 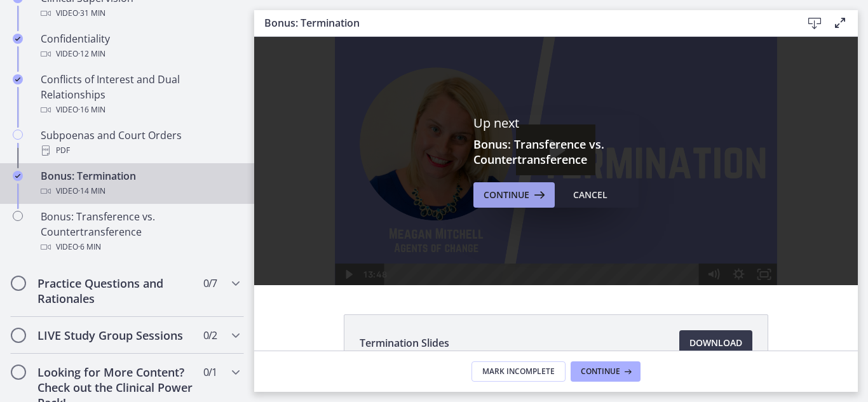 What do you see at coordinates (459, 238) in the screenshot?
I see `button: Mute` at bounding box center [459, 238].